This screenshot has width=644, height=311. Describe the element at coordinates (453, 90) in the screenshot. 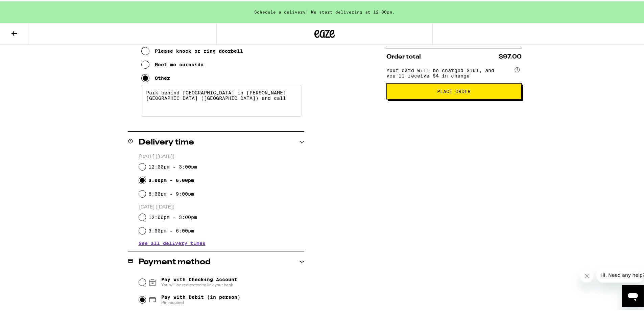

I see `span: Place Order` at that location.